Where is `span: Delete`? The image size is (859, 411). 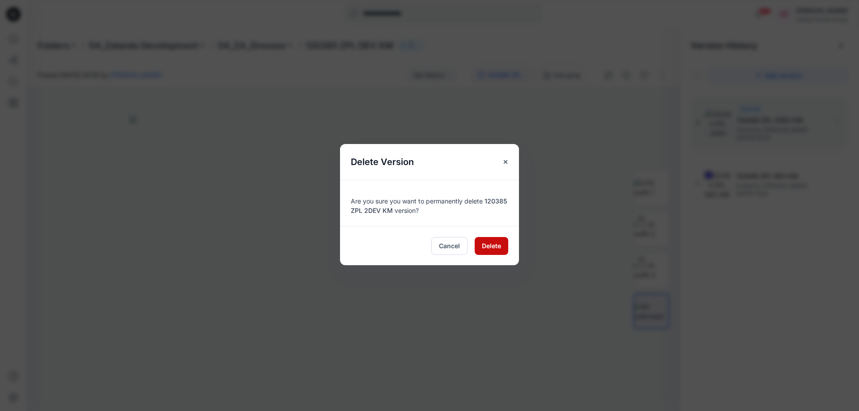 span: Delete is located at coordinates (491, 246).